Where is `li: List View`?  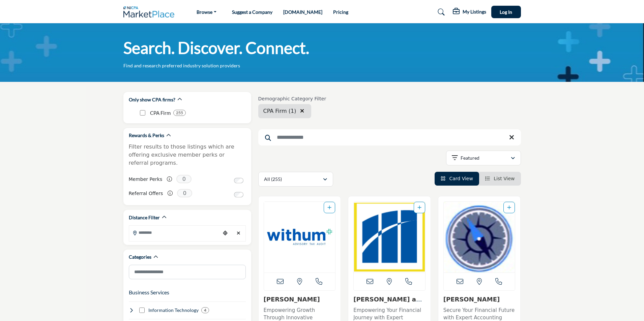
li: List View is located at coordinates (500, 178).